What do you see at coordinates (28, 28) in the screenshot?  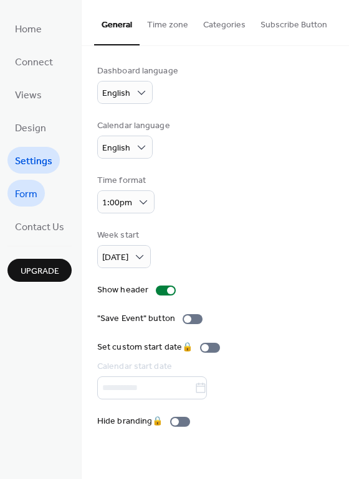 I see `a: Home` at bounding box center [28, 28].